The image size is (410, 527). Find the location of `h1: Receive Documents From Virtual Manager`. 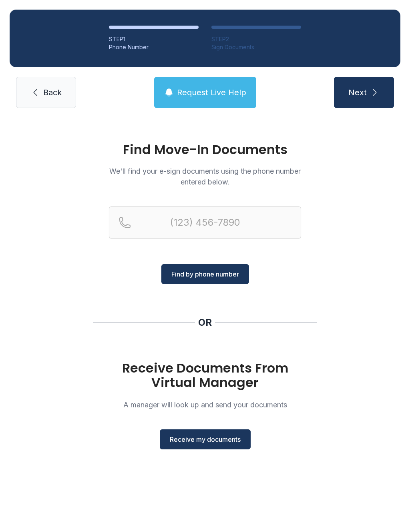

h1: Receive Documents From Virtual Manager is located at coordinates (205, 375).